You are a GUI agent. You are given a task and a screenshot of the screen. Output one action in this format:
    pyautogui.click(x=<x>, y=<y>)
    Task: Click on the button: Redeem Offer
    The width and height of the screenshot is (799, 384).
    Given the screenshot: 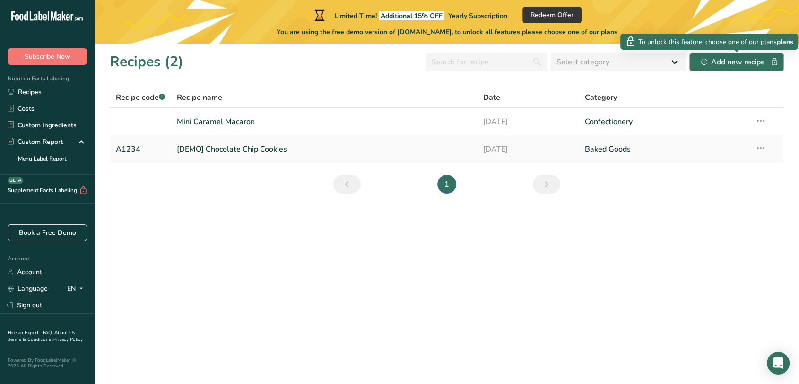 What is the action you would take?
    pyautogui.click(x=552, y=15)
    